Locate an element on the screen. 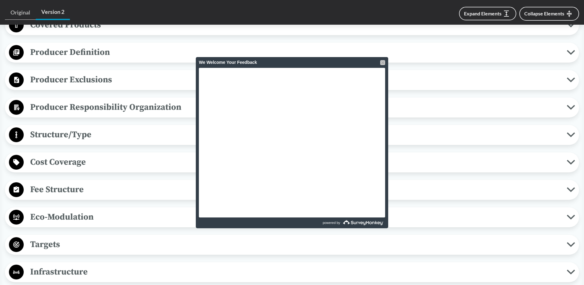 The height and width of the screenshot is (285, 584). span: Cost Coverage is located at coordinates (295, 162).